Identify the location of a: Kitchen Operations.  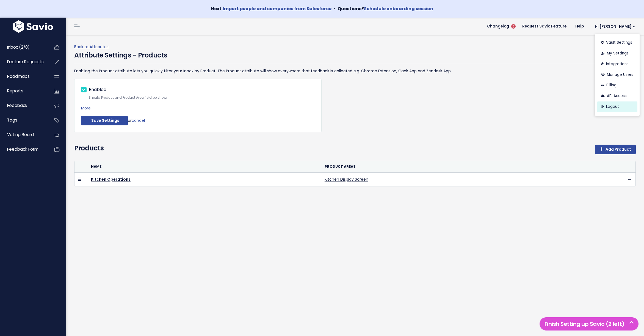
(111, 179).